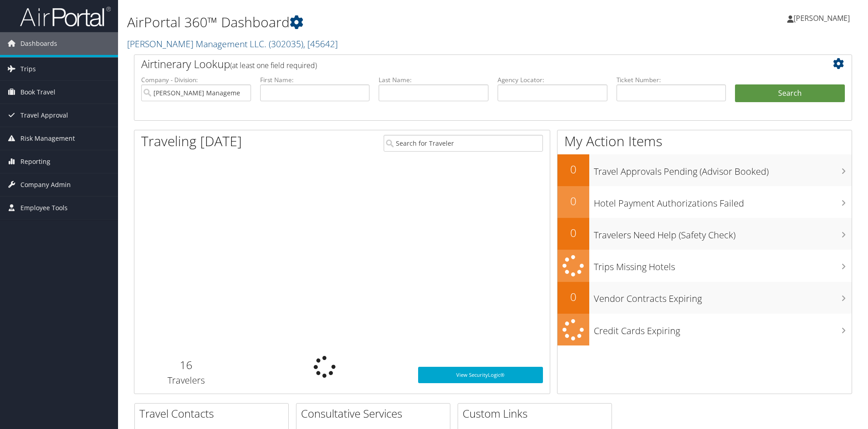  Describe the element at coordinates (47, 139) in the screenshot. I see `span: Risk Management` at that location.